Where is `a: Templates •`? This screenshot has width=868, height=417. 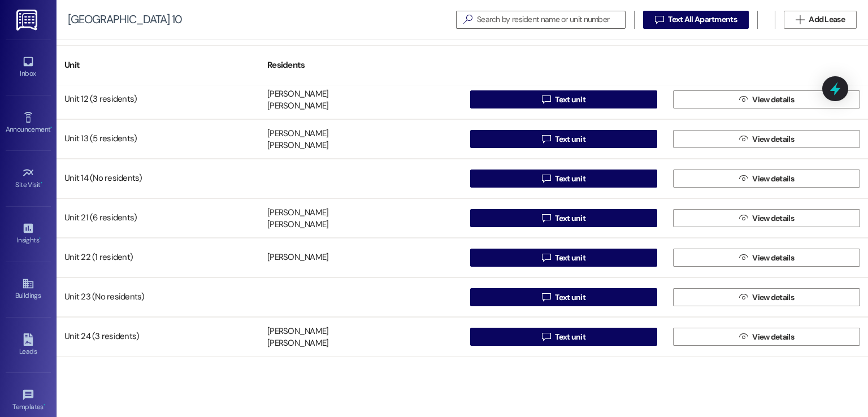 a: Templates • is located at coordinates (28, 401).